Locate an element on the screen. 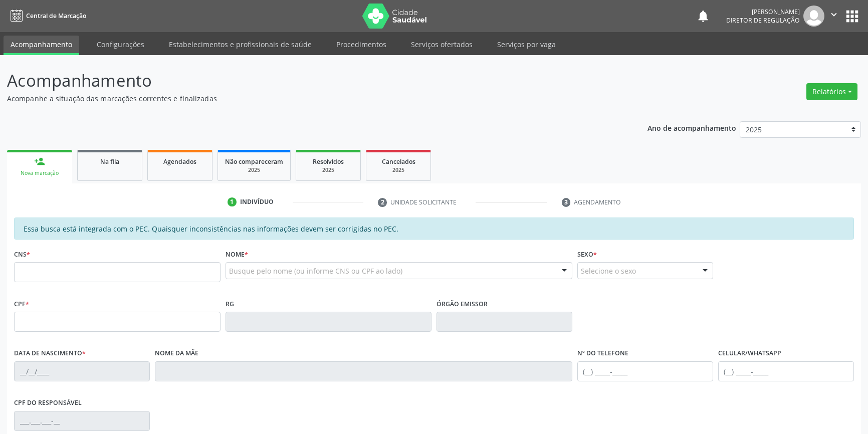 The height and width of the screenshot is (434, 868). p: Acompanhamento is located at coordinates (306, 81).